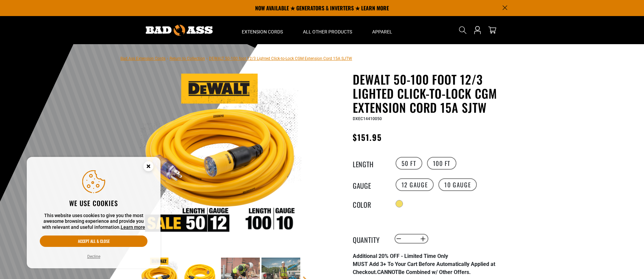  What do you see at coordinates (328, 30) in the screenshot?
I see `summary: All Other Products` at bounding box center [328, 30].